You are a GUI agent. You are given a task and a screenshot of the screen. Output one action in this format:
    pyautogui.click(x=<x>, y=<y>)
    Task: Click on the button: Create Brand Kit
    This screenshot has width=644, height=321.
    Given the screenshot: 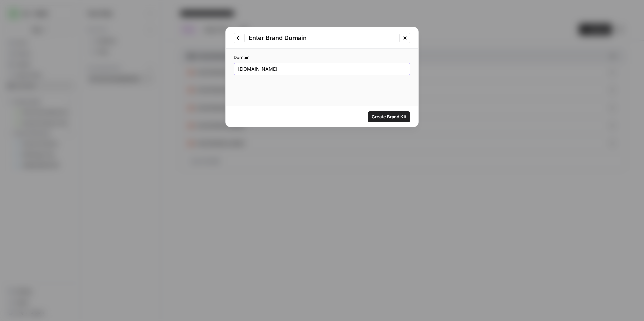 What is the action you would take?
    pyautogui.click(x=389, y=117)
    